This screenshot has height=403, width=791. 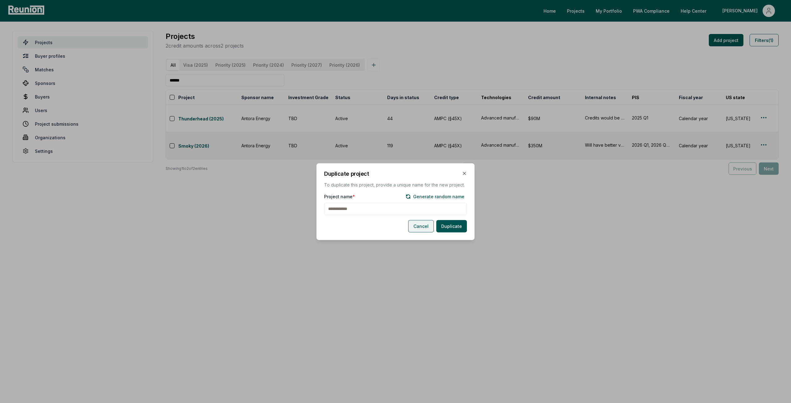 I want to click on button: Generate random name, so click(x=435, y=196).